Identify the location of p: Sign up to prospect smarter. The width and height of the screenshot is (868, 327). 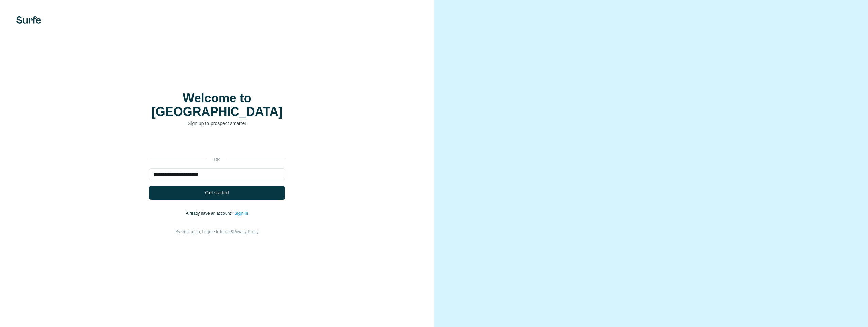
(217, 124).